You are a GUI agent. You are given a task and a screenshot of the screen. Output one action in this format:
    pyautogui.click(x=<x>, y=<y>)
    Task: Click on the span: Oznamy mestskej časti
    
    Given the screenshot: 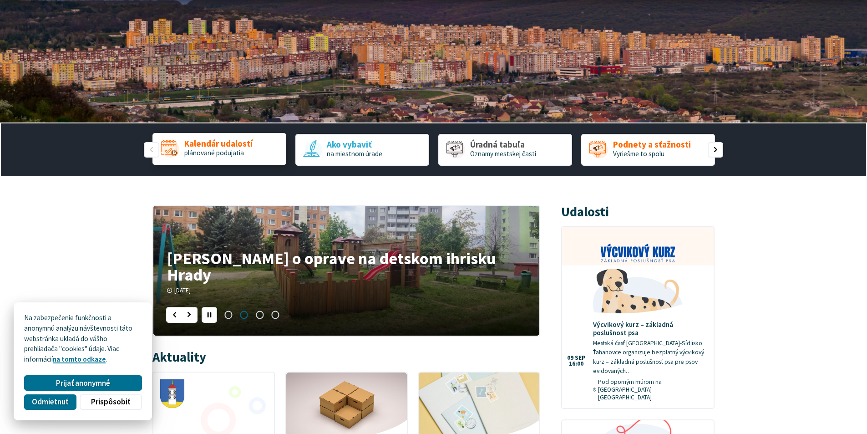 What is the action you would take?
    pyautogui.click(x=503, y=153)
    